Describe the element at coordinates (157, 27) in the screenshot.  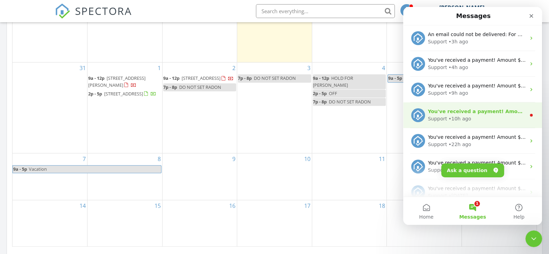
I see `span: An email could not be delivered: For more information, view Why emails don't get delivered (Suppo...` at that location.